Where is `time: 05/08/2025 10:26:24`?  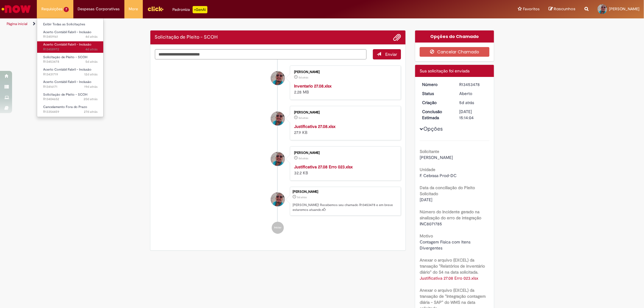 time: 05/08/2025 10:26:24 is located at coordinates (91, 112).